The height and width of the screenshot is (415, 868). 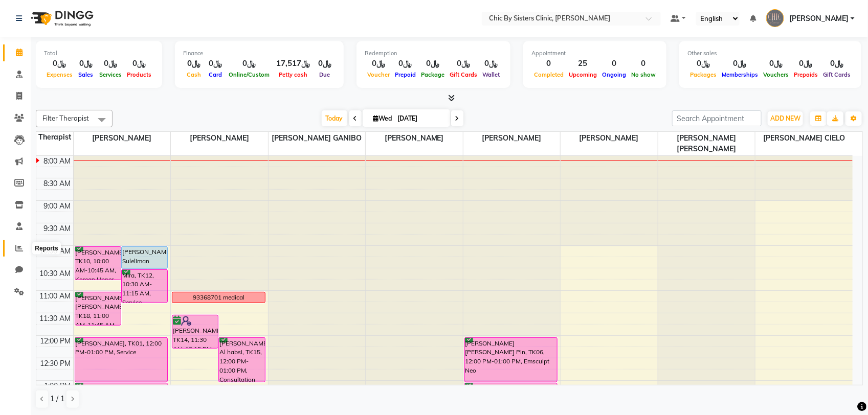 I want to click on span: Wed, so click(x=383, y=118).